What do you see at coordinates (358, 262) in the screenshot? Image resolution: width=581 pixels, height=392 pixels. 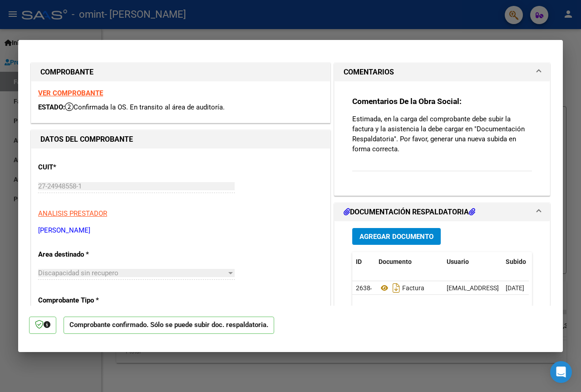 I see `span: ID` at bounding box center [358, 262].